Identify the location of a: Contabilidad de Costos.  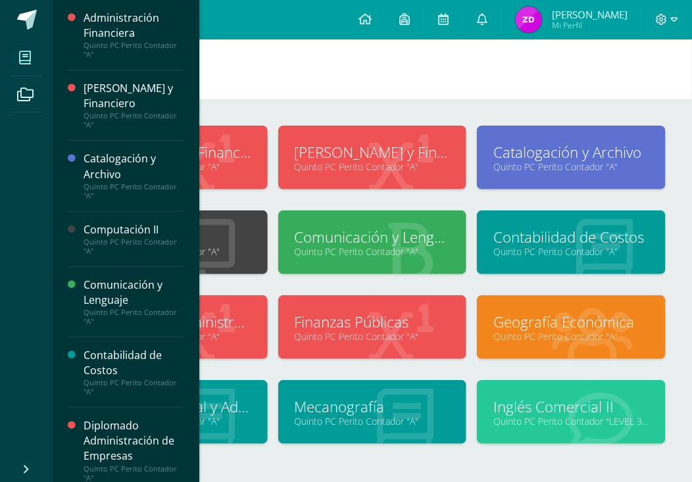
(571, 237).